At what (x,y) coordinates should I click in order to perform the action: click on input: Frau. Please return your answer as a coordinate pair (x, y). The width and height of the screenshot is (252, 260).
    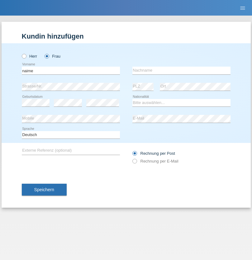
    Looking at the image, I should click on (46, 56).